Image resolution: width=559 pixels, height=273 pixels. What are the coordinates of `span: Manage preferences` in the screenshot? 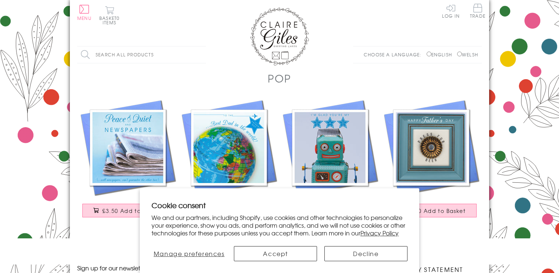 It's located at (189, 253).